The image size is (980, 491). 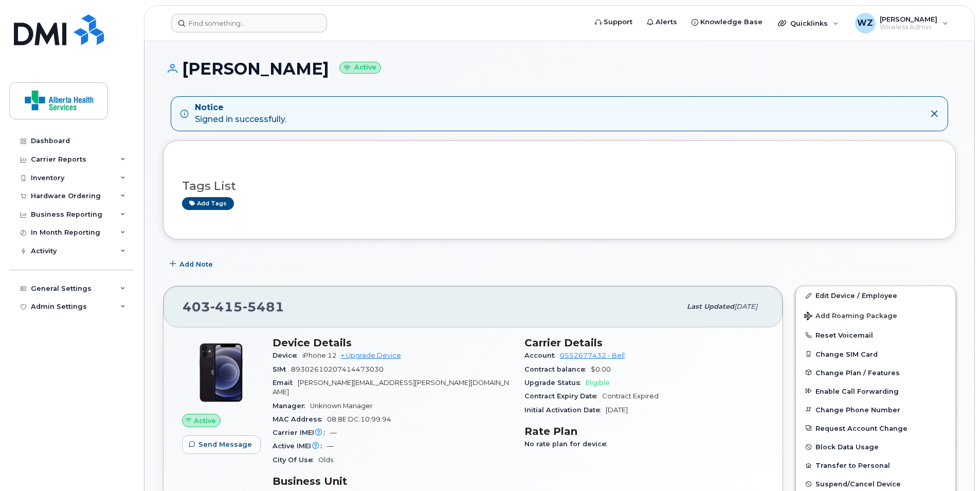 What do you see at coordinates (568, 443) in the screenshot?
I see `span: No rate plan for device` at bounding box center [568, 443].